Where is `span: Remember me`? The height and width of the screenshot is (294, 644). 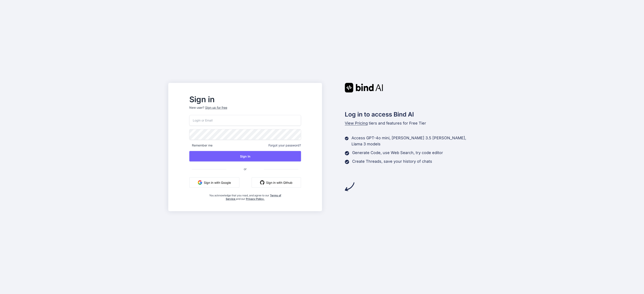
span: Remember me is located at coordinates (201, 145).